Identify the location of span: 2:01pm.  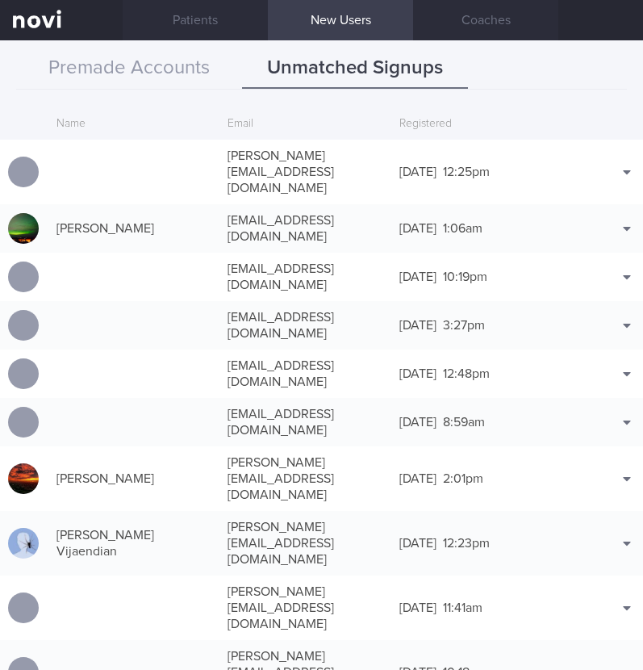
(463, 478).